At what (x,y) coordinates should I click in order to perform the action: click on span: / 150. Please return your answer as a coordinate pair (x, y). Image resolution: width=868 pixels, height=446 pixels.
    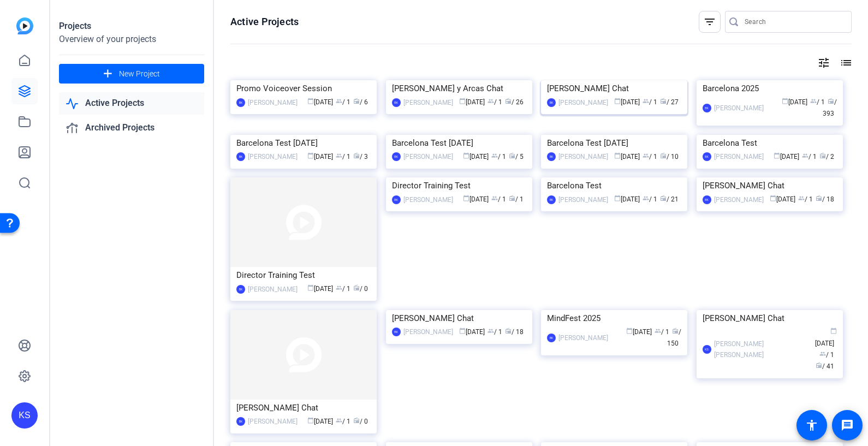
    Looking at the image, I should click on (675, 337).